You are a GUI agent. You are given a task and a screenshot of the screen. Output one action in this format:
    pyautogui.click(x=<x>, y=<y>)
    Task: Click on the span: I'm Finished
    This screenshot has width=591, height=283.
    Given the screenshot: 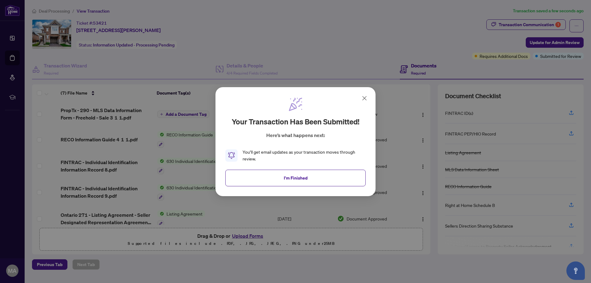 What is the action you would take?
    pyautogui.click(x=295, y=178)
    